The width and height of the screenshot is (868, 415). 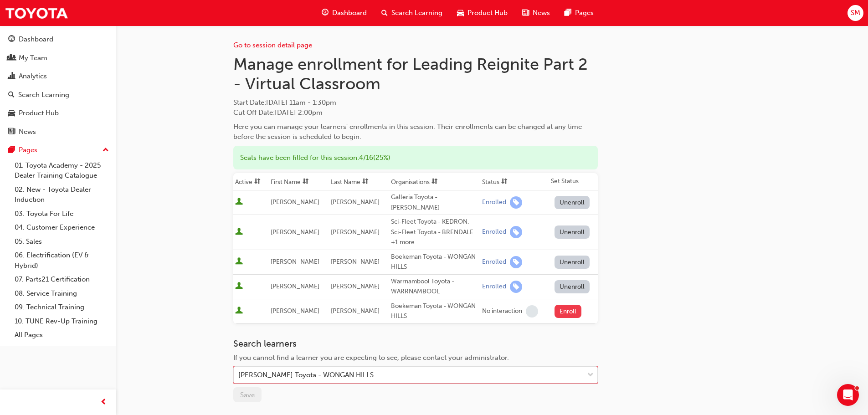 I want to click on span: learningRecordVerb_NONE-icon, so click(x=532, y=311).